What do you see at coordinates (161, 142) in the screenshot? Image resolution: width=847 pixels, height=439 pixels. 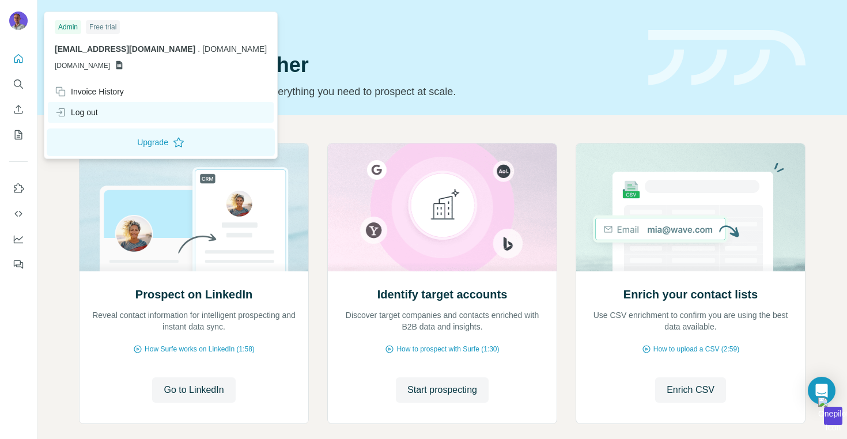 I see `button: Upgrade` at bounding box center [161, 142].